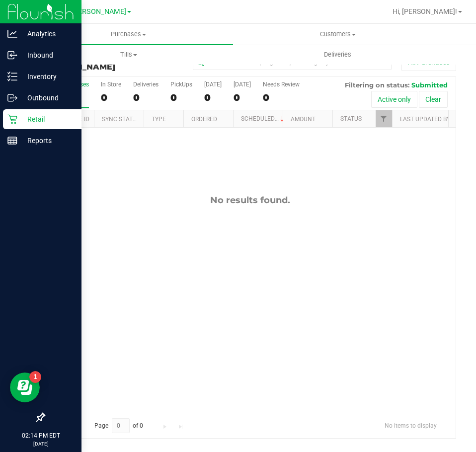 The width and height of the screenshot is (476, 452). What do you see at coordinates (181, 84) in the screenshot?
I see `div: PickUps` at bounding box center [181, 84].